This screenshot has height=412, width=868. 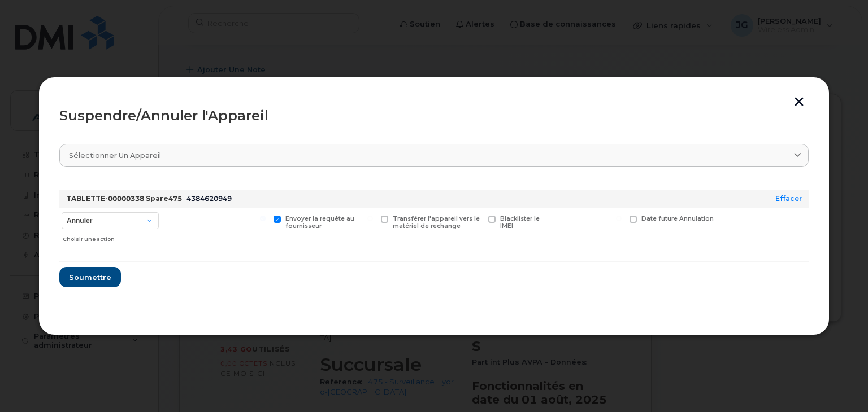 I want to click on input: Date future Annulation, so click(x=619, y=218).